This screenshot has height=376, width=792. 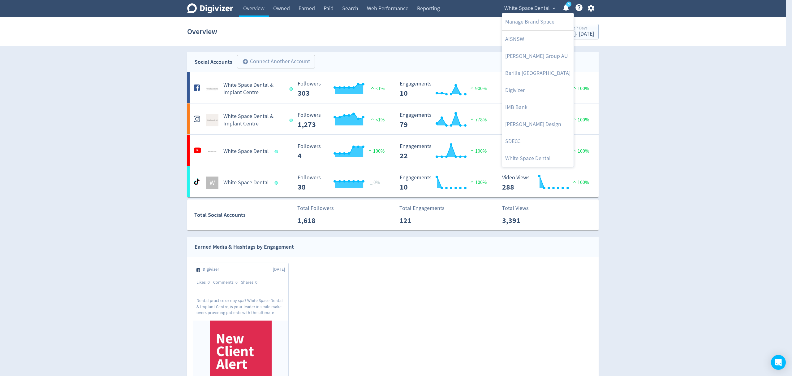 What do you see at coordinates (538, 22) in the screenshot?
I see `a: Manage Brand Space` at bounding box center [538, 22].